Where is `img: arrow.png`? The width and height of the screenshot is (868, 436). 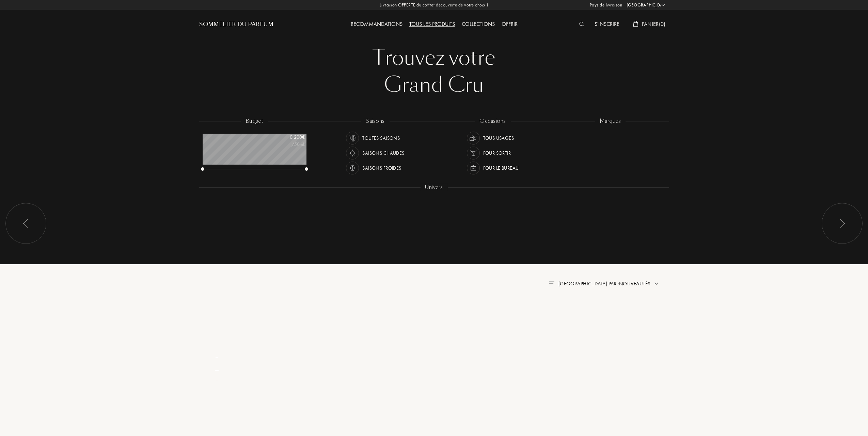 img: arrow.png is located at coordinates (656, 284).